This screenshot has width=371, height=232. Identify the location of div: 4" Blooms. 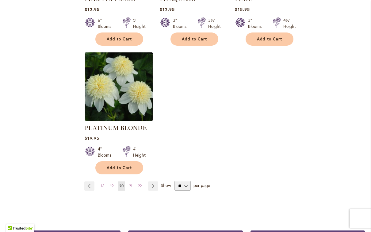
(106, 152).